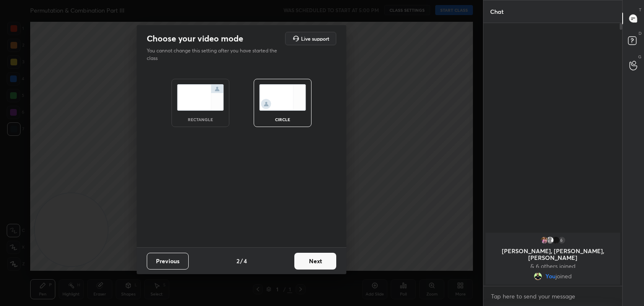  Describe the element at coordinates (538, 276) in the screenshot. I see `img: 6f4578c4c6224cea84386ccc78b3bfca.jpg` at that location.